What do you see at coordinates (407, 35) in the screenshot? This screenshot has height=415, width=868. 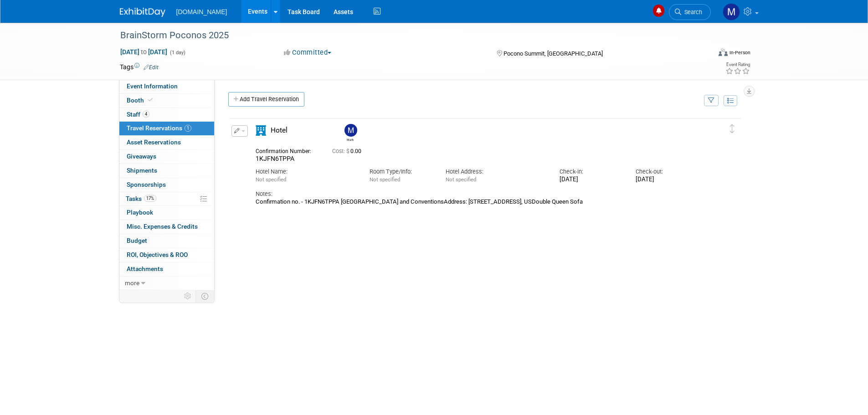 I see `div: BrainStorm Poconos 2025` at bounding box center [407, 35].